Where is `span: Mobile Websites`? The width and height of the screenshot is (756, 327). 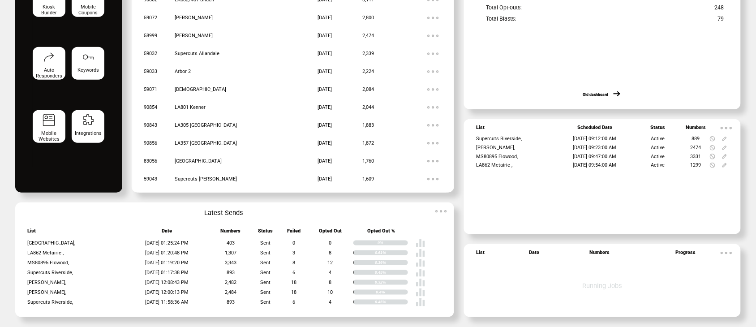 span: Mobile Websites is located at coordinates (49, 136).